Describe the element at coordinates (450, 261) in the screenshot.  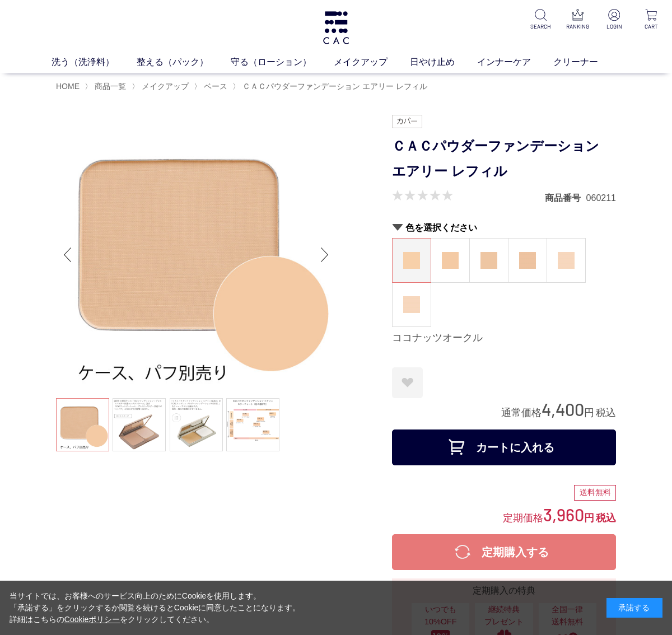
I see `img: マカダミアオークル` at that location.